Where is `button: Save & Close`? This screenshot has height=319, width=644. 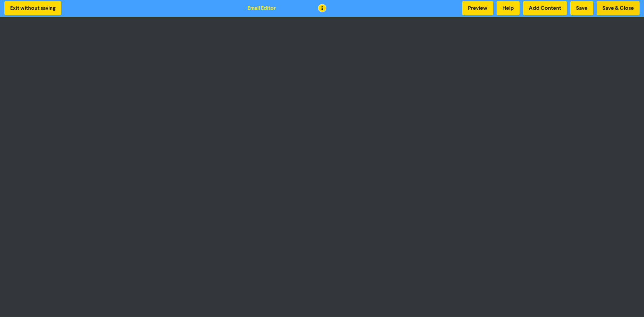
button: Save & Close is located at coordinates (618, 8).